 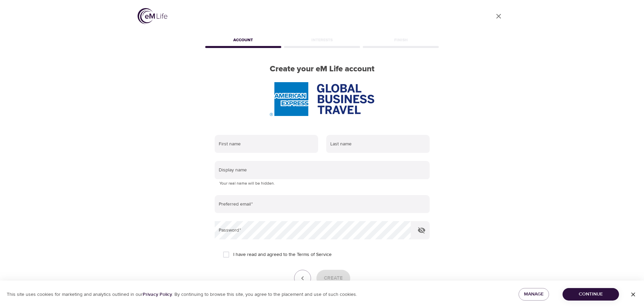 I want to click on img: AmEx%20GBT%20logo.png, so click(x=322, y=99).